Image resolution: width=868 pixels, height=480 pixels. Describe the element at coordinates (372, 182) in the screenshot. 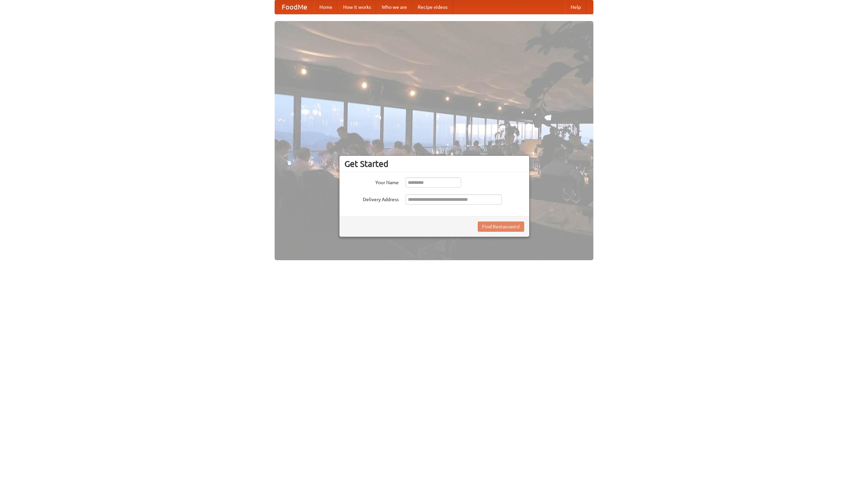

I see `label: Your Name` at that location.